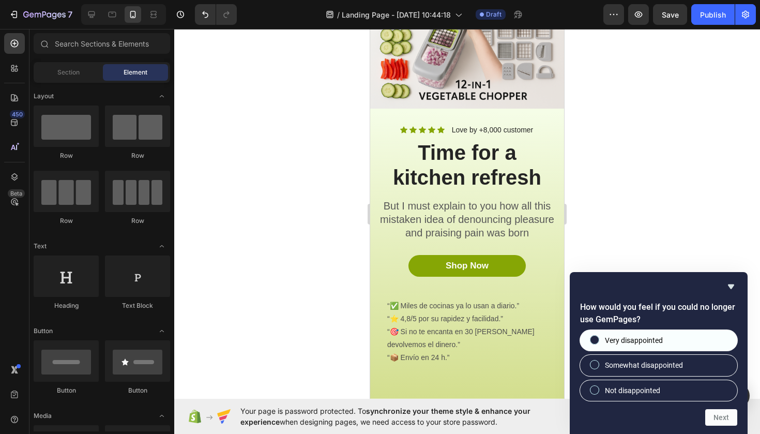 This screenshot has height=434, width=760. Describe the element at coordinates (17, 114) in the screenshot. I see `div: 450` at that location.